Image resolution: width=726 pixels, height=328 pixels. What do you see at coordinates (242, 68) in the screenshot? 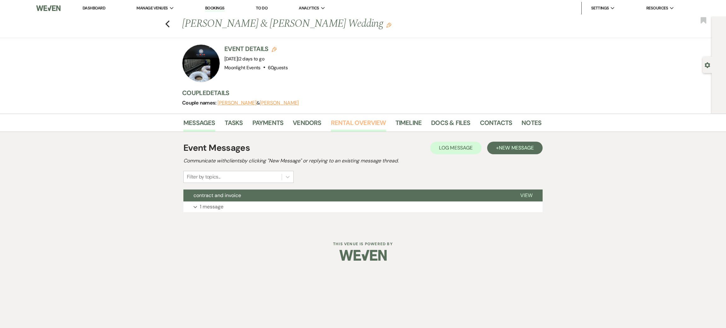
I see `span: Moonlight Events` at bounding box center [242, 68].